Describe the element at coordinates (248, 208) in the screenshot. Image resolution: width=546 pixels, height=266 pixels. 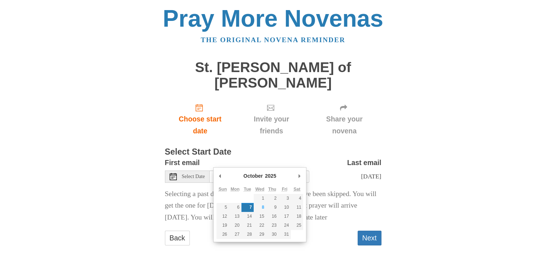
I see `button: 7` at that location.